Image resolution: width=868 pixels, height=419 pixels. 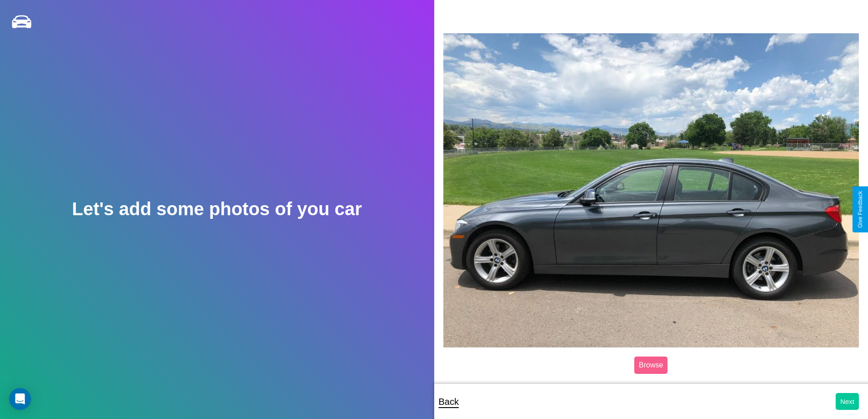 What do you see at coordinates (217, 208) in the screenshot?
I see `h2: Let's add some photos of you car` at bounding box center [217, 208].